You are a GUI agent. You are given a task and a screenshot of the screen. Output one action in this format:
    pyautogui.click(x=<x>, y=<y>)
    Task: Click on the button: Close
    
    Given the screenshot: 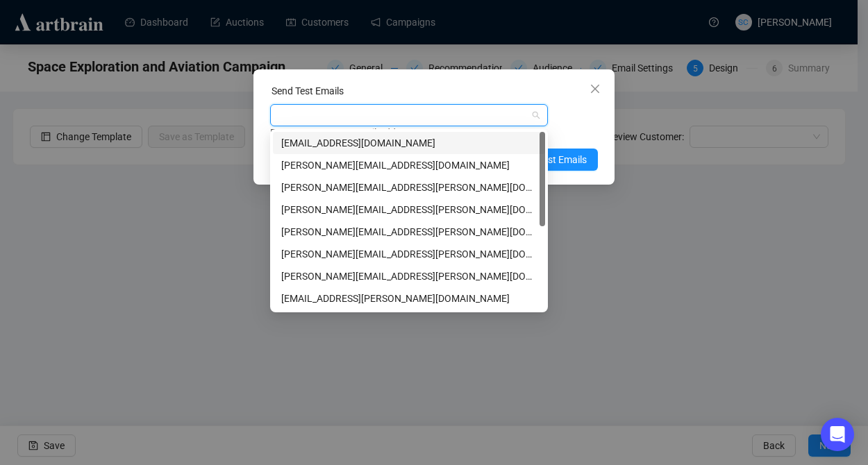 What is the action you would take?
    pyautogui.click(x=595, y=89)
    